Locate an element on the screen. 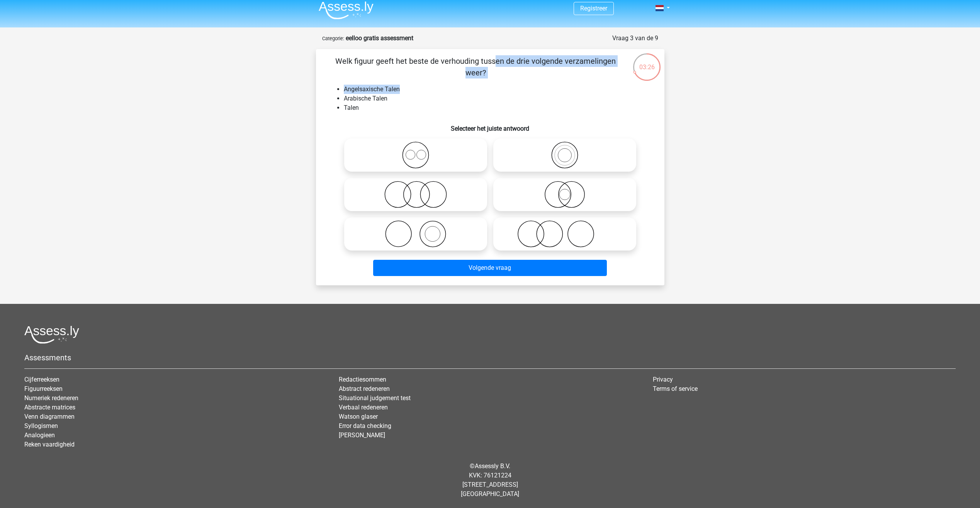 Image resolution: width=980 pixels, height=508 pixels. div: 03:26 is located at coordinates (647, 62).